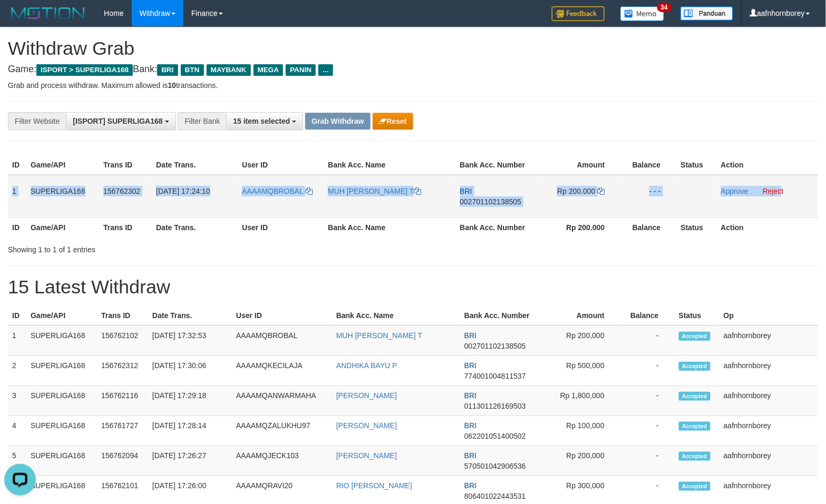 Image resolution: width=826 pixels, height=504 pixels. I want to click on span: 34, so click(664, 7).